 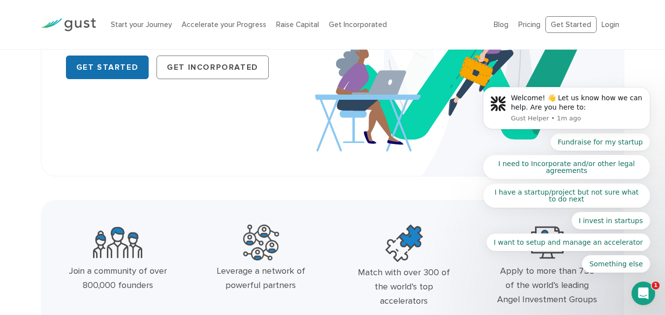 I want to click on img: Gust Logo, so click(x=68, y=25).